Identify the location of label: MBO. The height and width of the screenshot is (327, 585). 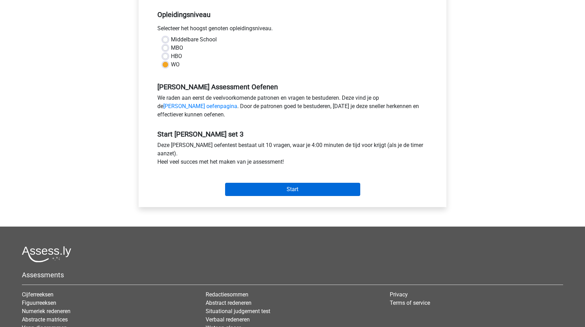
(177, 48).